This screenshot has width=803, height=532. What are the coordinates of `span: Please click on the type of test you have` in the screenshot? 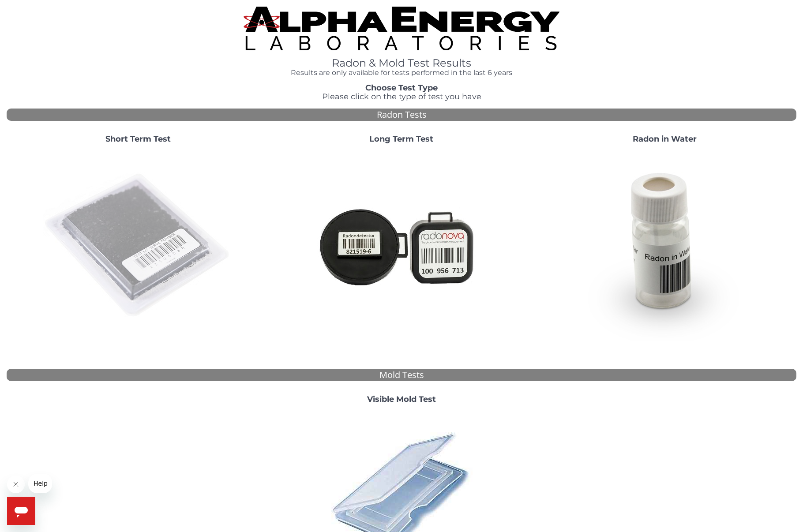 It's located at (402, 97).